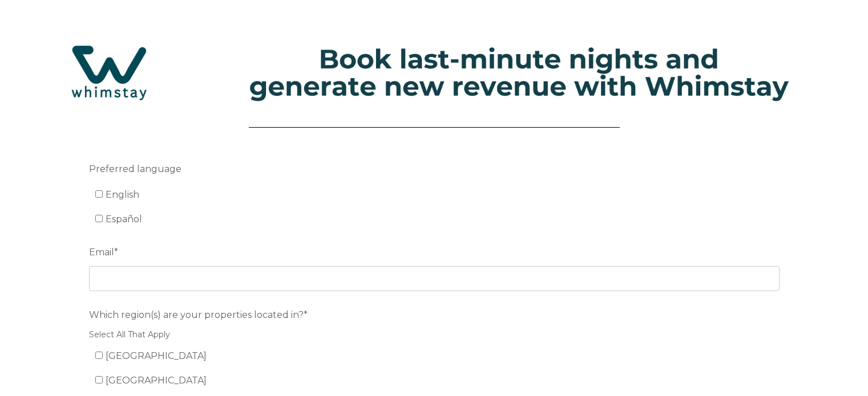 The image size is (868, 396). What do you see at coordinates (102, 252) in the screenshot?
I see `span: Email` at bounding box center [102, 252].